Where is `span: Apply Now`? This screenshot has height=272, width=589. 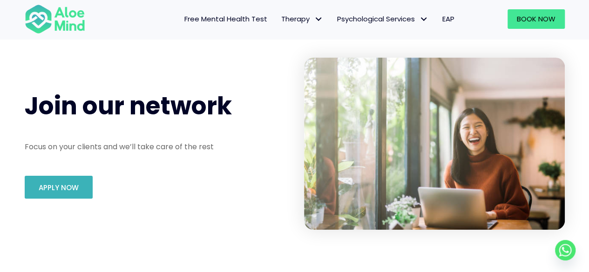
span: Apply Now is located at coordinates (59, 187).